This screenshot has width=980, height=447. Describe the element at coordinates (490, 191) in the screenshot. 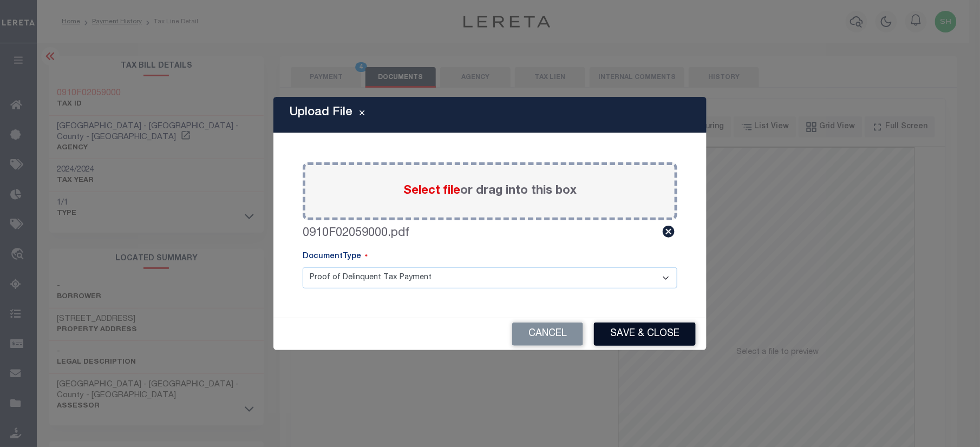

I see `label: or drag into this box` at that location.